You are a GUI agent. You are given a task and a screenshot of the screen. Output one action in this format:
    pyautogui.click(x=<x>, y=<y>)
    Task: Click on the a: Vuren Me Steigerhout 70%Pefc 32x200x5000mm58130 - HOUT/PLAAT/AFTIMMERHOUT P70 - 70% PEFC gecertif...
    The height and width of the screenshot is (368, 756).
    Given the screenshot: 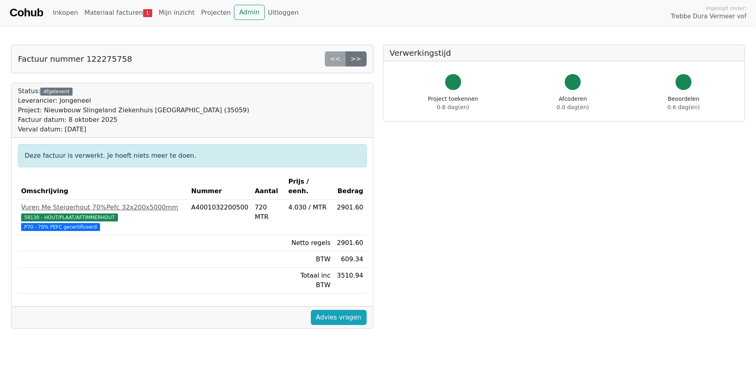 What is the action you would take?
    pyautogui.click(x=103, y=217)
    